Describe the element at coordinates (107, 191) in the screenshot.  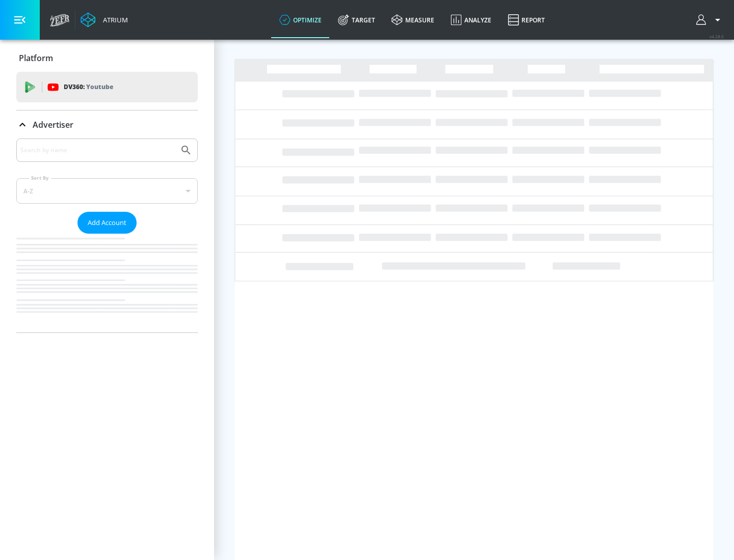
I see `div: A-Z` at that location.